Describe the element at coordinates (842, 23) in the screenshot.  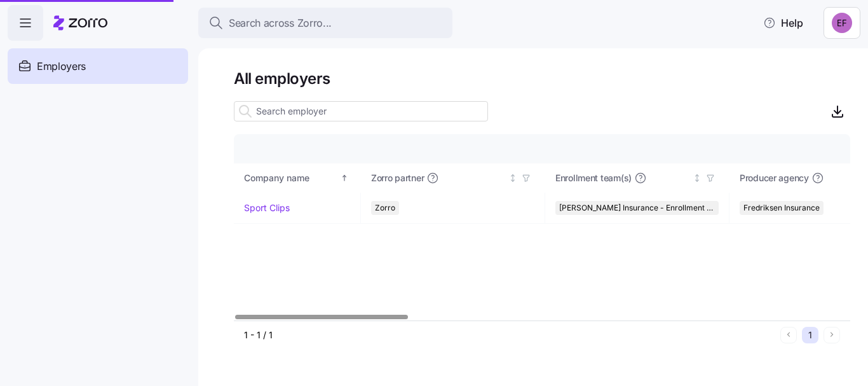
I see `img: b052bb1e3e3c52fe60c823d858401fb0` at that location.